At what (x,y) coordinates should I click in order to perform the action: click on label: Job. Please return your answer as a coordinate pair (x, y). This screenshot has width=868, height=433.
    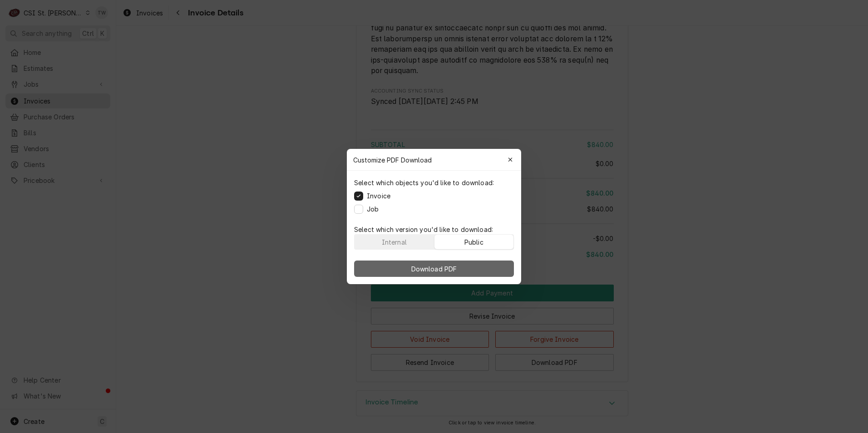
    Looking at the image, I should click on (372, 209).